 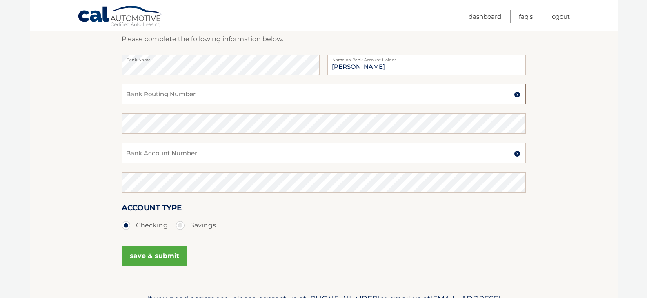 What do you see at coordinates (220, 58) in the screenshot?
I see `label: Bank Name` at bounding box center [220, 58].